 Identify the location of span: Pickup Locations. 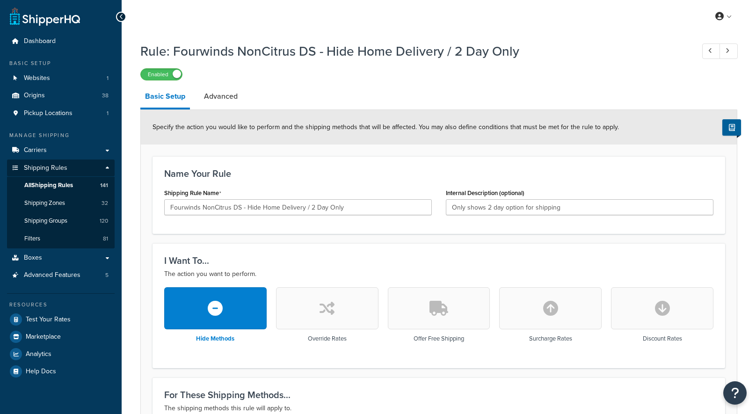
(48, 113).